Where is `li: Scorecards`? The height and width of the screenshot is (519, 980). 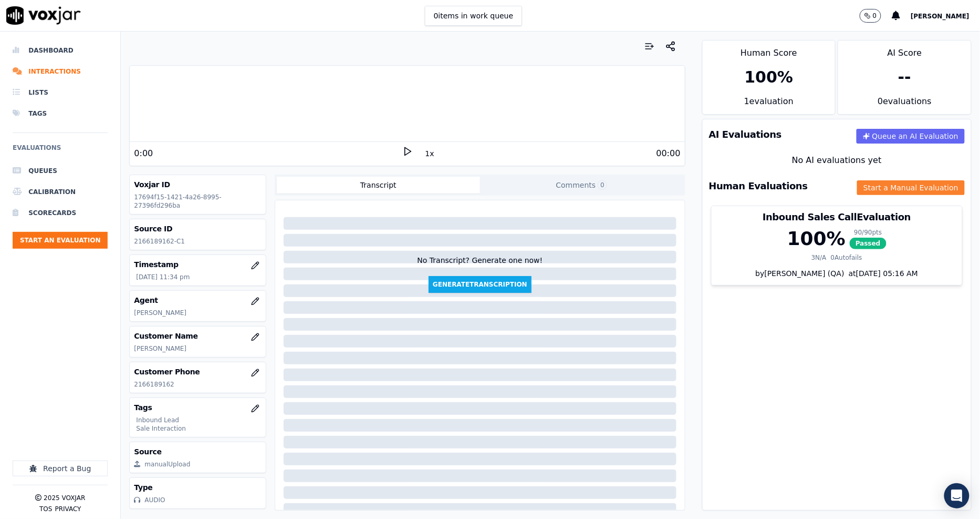
li: Scorecards is located at coordinates (60, 213).